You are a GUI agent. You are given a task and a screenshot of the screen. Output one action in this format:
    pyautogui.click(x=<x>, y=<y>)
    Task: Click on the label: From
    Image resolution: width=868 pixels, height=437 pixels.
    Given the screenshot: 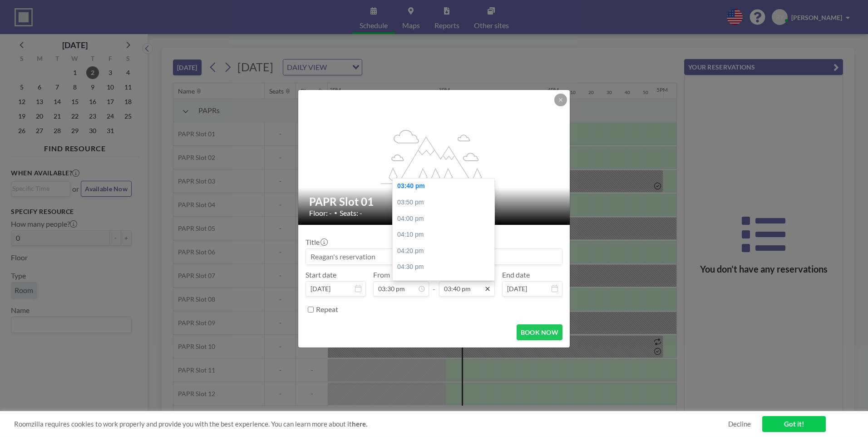 What is the action you would take?
    pyautogui.click(x=381, y=275)
    